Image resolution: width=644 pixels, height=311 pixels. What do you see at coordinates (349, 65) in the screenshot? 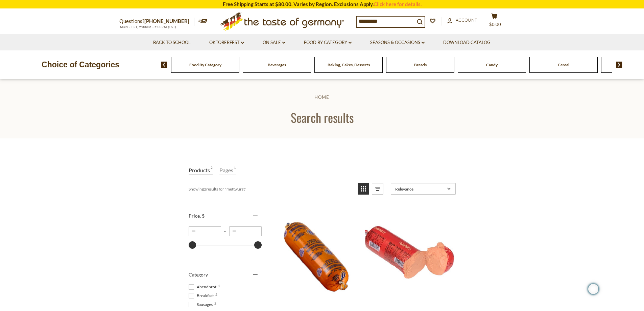
I see `span: Baking, Cakes, Desserts` at bounding box center [349, 65].